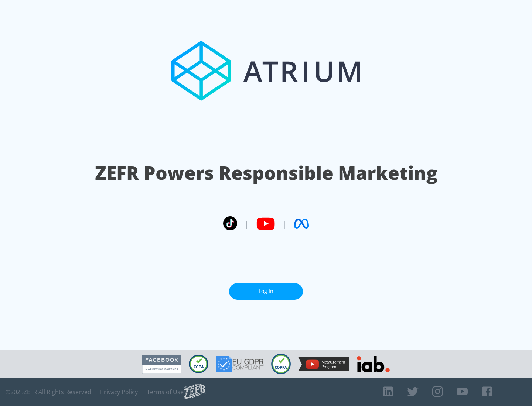  Describe the element at coordinates (373, 364) in the screenshot. I see `img: IAB` at that location.